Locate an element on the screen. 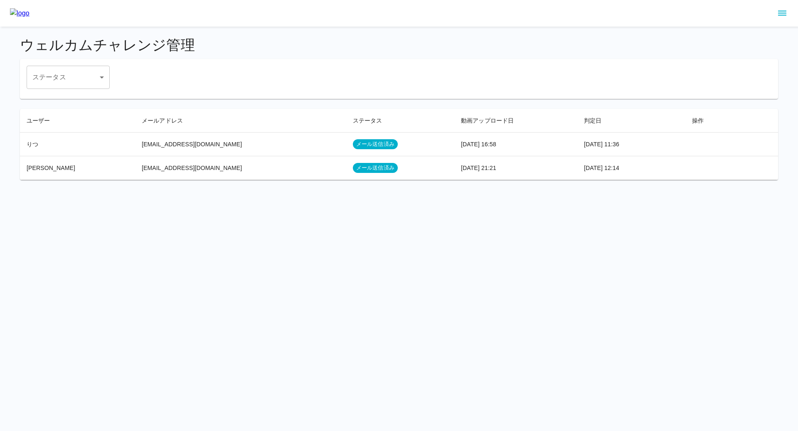  th: 動画アップロード日 is located at coordinates (516, 120).